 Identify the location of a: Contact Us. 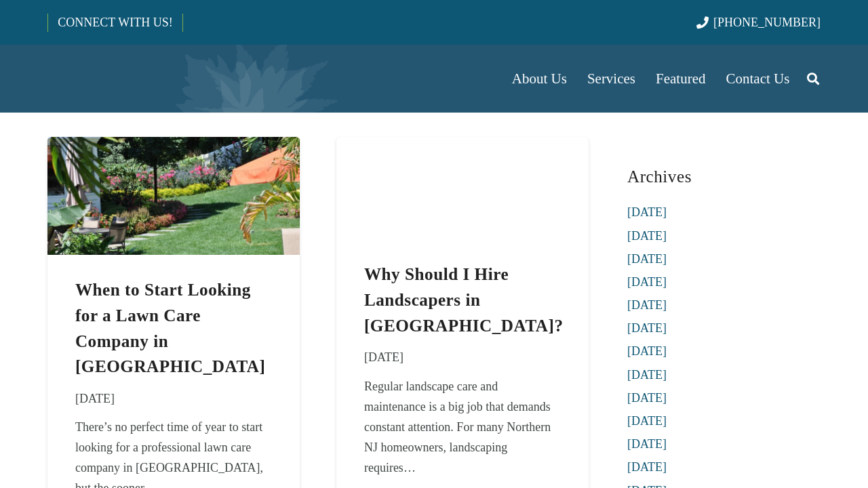
(758, 79).